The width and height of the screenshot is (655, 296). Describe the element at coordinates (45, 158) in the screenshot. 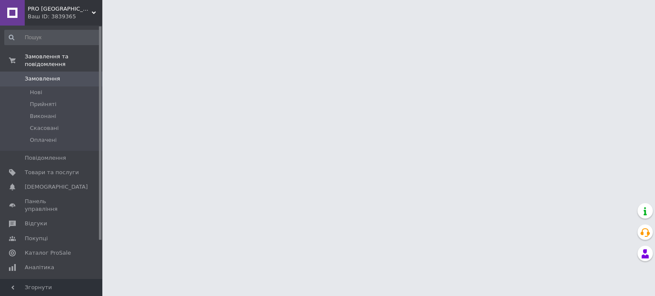

I see `span: Повідомлення` at that location.